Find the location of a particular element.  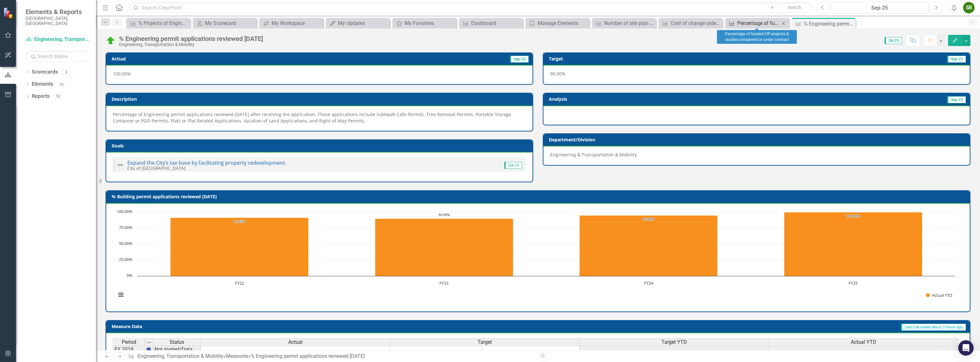

div: 3 is located at coordinates (66, 72).